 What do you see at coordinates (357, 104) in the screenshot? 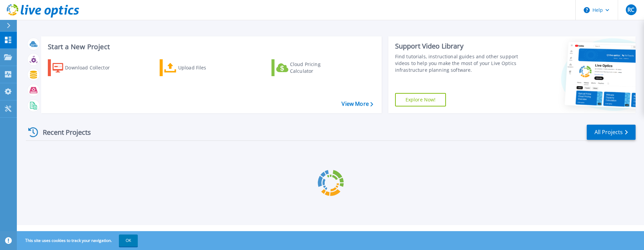
I see `a: View More` at bounding box center [357, 104].